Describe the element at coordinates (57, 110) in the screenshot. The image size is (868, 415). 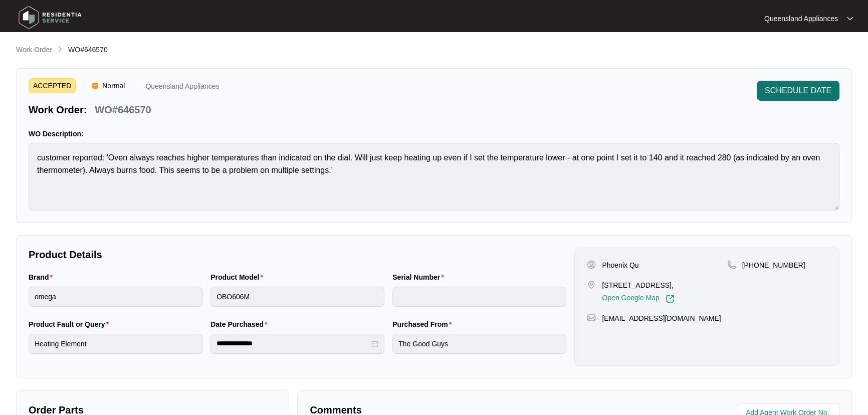
I see `p: Work Order:` at that location.